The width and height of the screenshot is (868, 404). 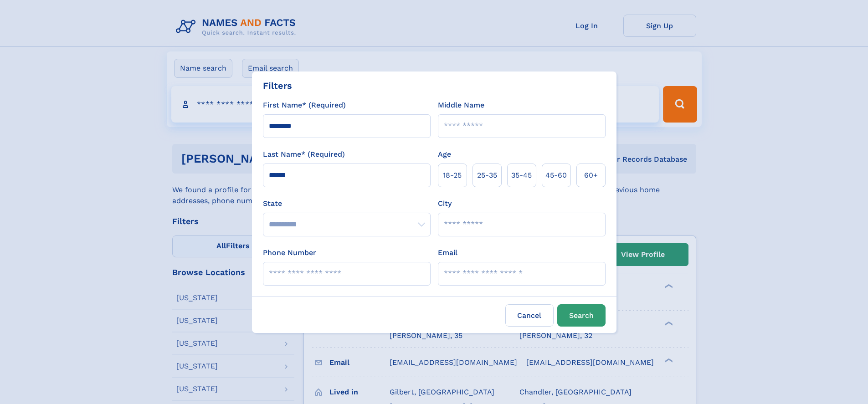 What do you see at coordinates (447, 253) in the screenshot?
I see `label: Email` at bounding box center [447, 253].